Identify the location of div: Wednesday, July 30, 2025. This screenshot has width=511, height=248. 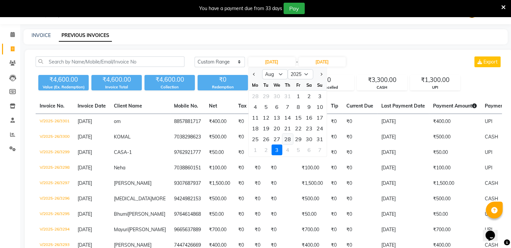
(277, 96).